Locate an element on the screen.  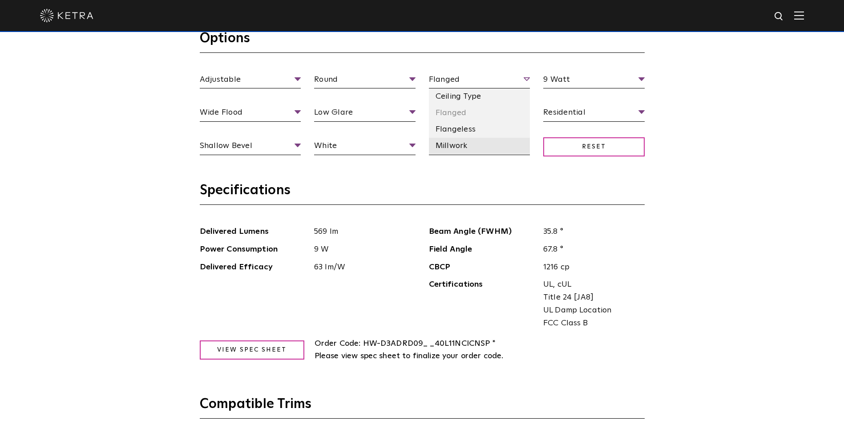
span: 9 Watt is located at coordinates (594, 81).